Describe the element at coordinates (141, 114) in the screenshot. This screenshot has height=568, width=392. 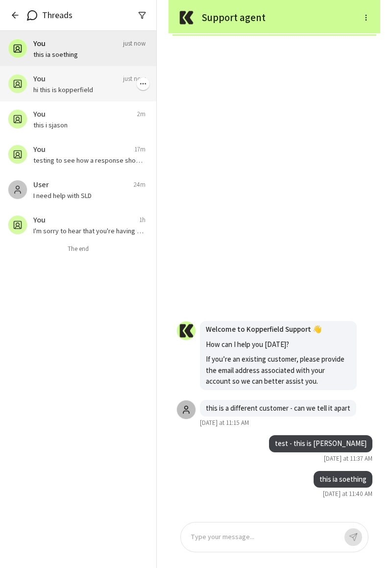
I see `span: 2m` at that location.